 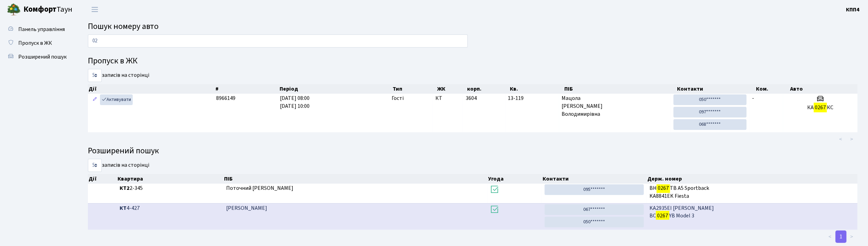 What do you see at coordinates (415, 89) in the screenshot?
I see `th: Тип` at bounding box center [415, 89].